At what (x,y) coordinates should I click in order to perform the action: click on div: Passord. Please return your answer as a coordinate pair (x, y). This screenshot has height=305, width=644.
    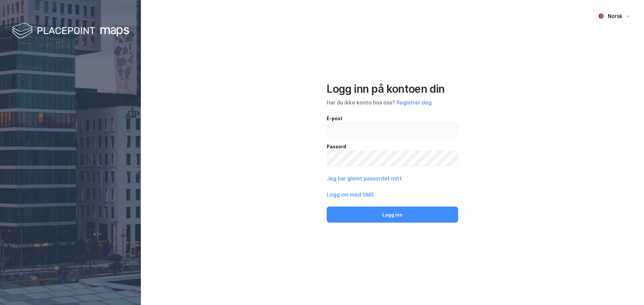
    Looking at the image, I should click on (393, 146).